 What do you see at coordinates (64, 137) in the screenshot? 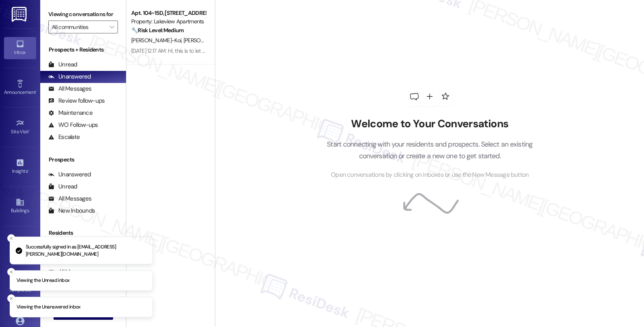
I see `div: Escalate` at bounding box center [64, 137].